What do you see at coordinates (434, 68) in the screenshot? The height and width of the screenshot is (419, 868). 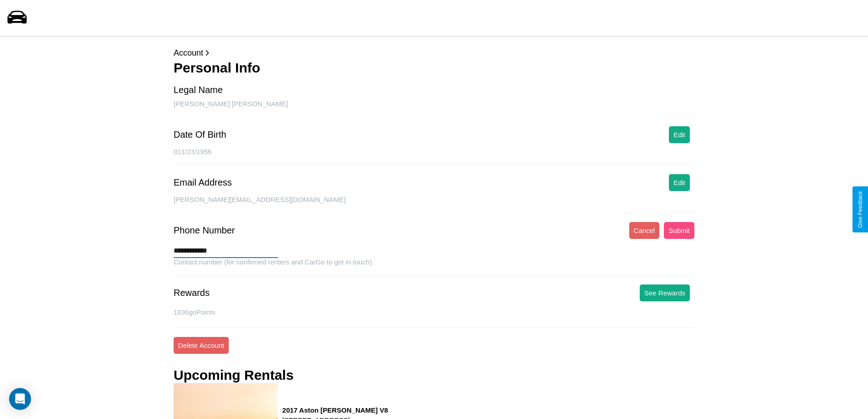 I see `h3: Personal Info` at bounding box center [434, 68].